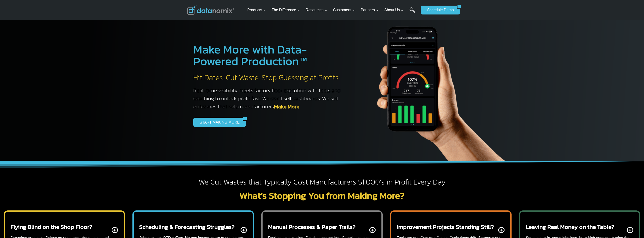  What do you see at coordinates (269, 55) in the screenshot?
I see `h1: Make More with Data-Powered Production™` at bounding box center [269, 55].